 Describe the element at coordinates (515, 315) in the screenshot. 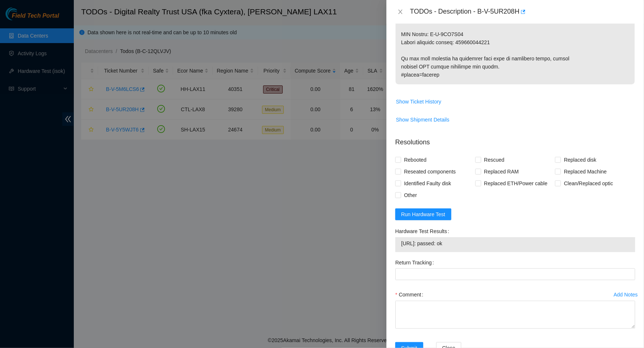

I see `textarea: Comment` at that location.